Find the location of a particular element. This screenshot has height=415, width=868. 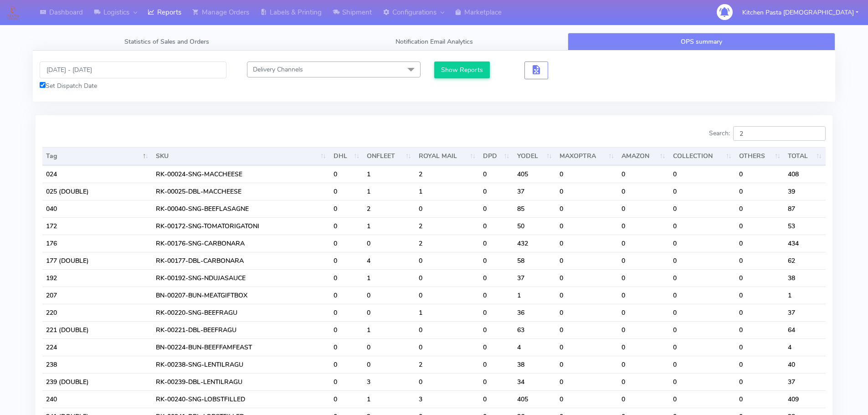

td: 64 is located at coordinates (804, 330).